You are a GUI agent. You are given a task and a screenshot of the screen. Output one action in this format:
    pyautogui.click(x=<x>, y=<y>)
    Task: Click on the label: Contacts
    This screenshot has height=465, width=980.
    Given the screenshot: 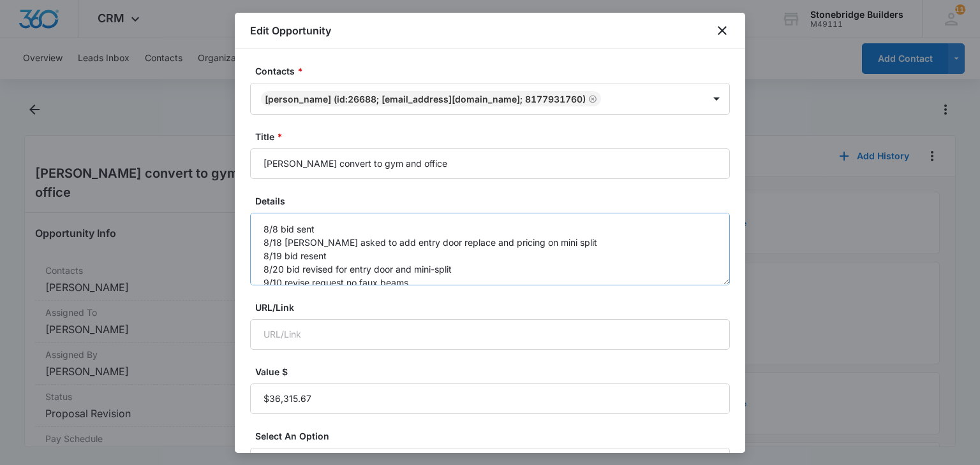 What is the action you would take?
    pyautogui.click(x=495, y=71)
    